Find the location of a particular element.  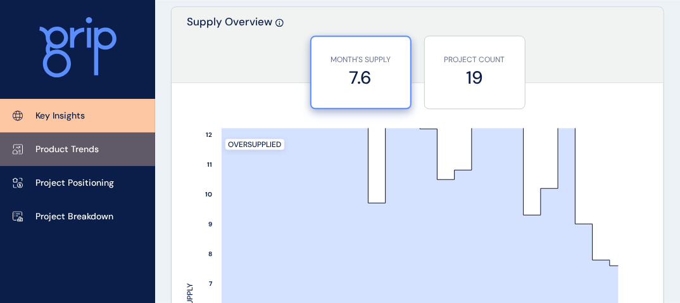

text: 8 is located at coordinates (210, 253).